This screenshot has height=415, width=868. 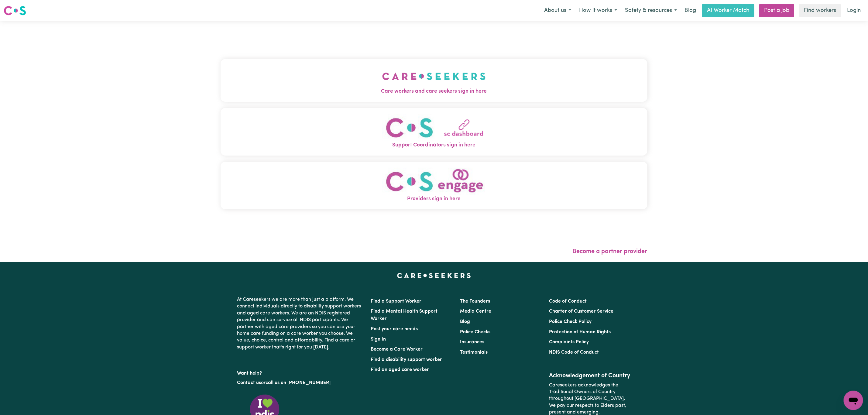 What do you see at coordinates (300, 323) in the screenshot?
I see `p: At Careseekers we are more than just a platform. We connect individuals directly to disability su...` at bounding box center [300, 323].